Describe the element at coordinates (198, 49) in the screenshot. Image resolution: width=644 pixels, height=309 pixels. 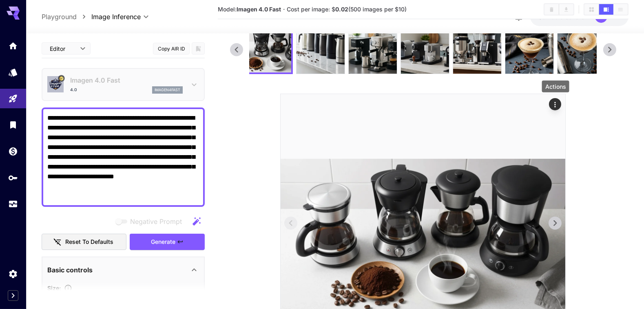
I see `button: Add to library` at that location.